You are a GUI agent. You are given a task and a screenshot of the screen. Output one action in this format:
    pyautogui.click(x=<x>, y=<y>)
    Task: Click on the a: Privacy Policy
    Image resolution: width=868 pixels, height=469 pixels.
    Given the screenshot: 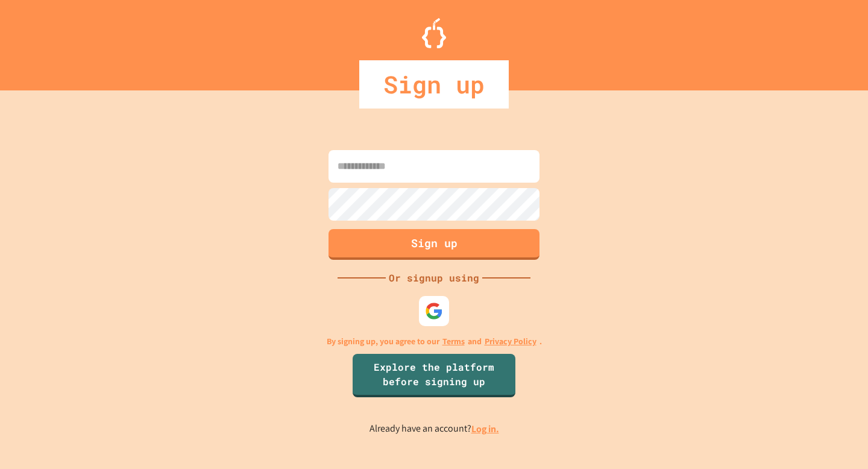 What is the action you would take?
    pyautogui.click(x=510, y=341)
    